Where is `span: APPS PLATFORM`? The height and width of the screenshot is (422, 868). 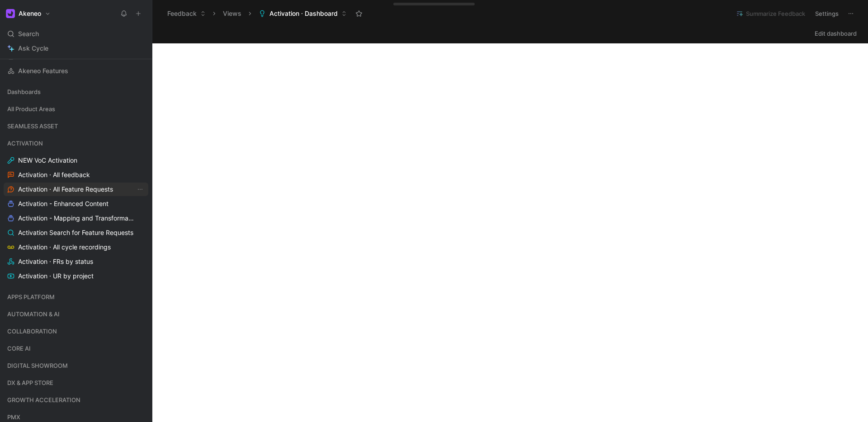 span: APPS PLATFORM is located at coordinates (31, 297).